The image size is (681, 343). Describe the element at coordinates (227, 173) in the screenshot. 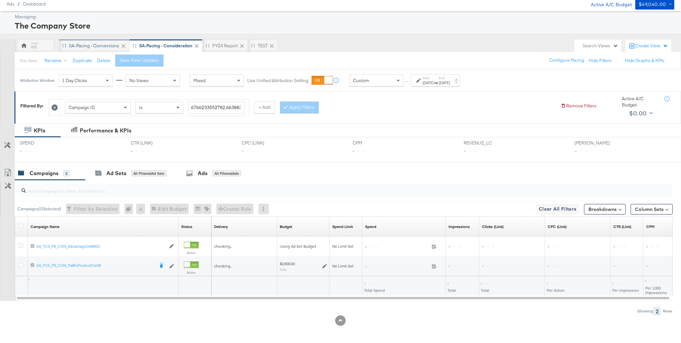

I see `div: All Filtered Ads` at that location.